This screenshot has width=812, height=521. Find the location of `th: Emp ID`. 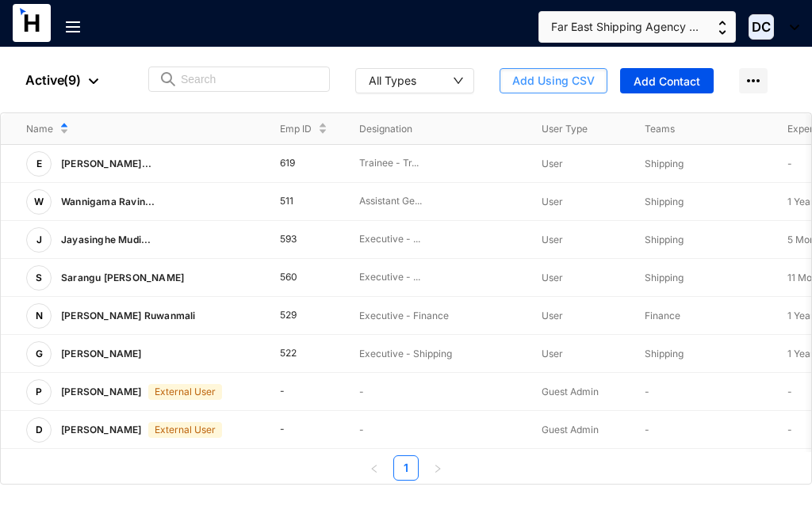

th: Emp ID is located at coordinates (294, 129).